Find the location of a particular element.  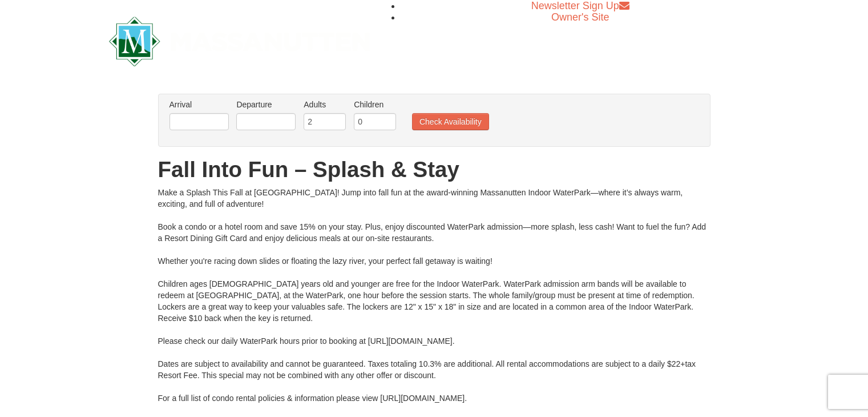

a: Owner's Site is located at coordinates (580, 17).